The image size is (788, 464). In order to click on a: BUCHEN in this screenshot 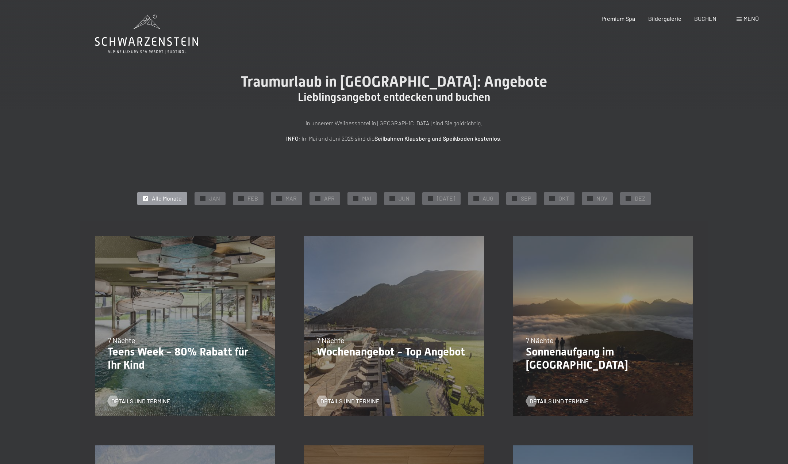, I will do `click(706, 18)`.